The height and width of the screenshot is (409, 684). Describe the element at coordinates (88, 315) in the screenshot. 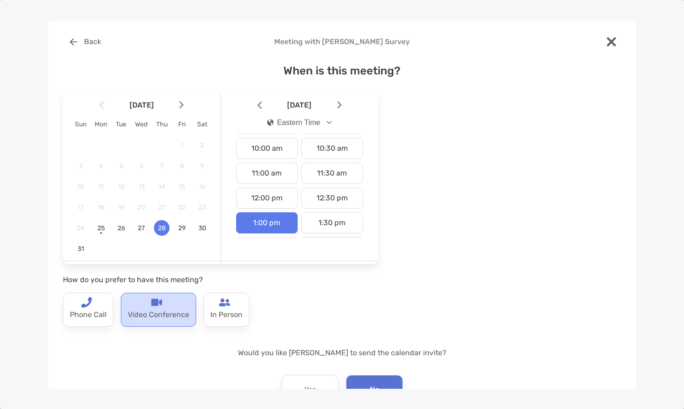

I see `p: Phone Call` at that location.